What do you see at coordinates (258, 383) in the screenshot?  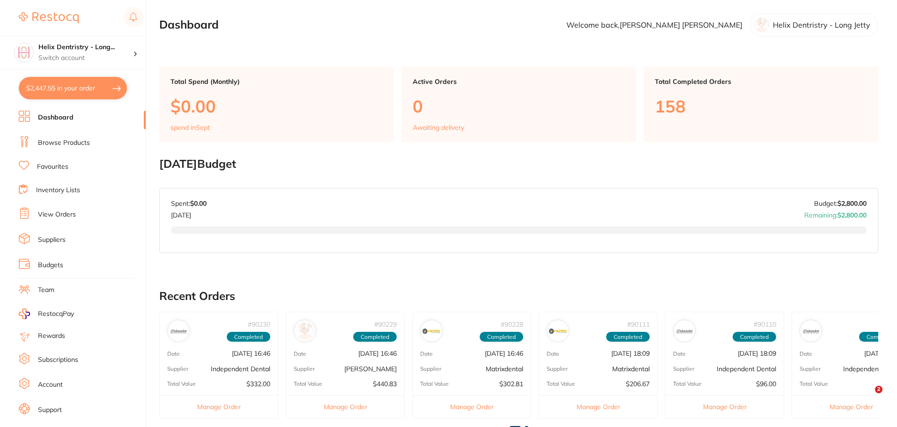 I see `p: $332.00` at bounding box center [258, 383].